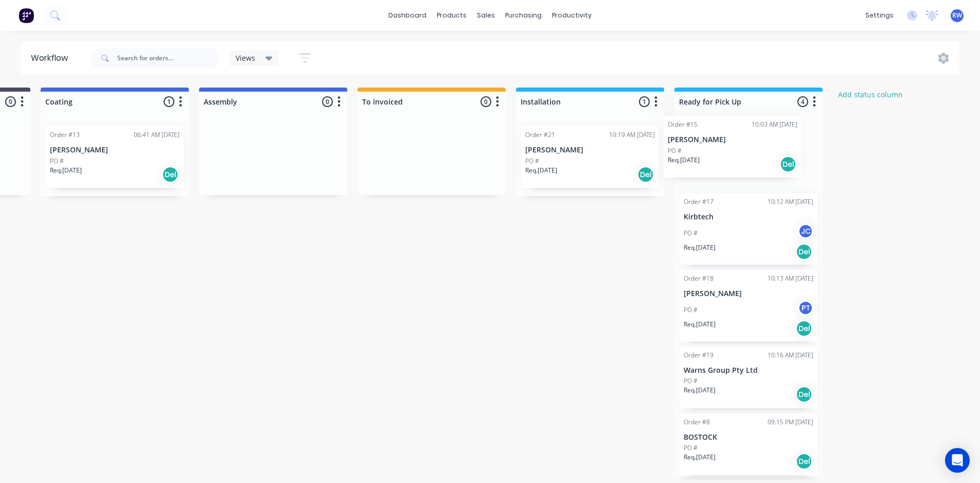 This screenshot has height=483, width=980. Describe the element at coordinates (26, 16) in the screenshot. I see `img: Factory` at that location.